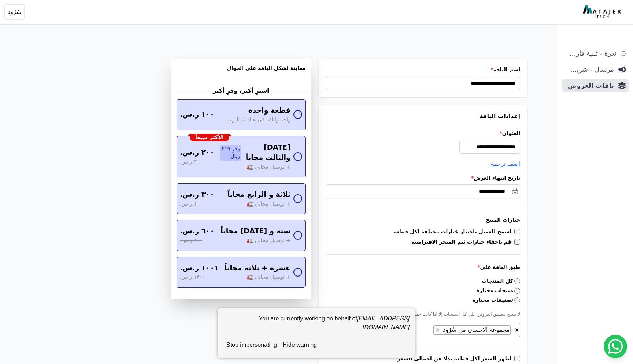 This screenshot has height=364, width=633. Describe the element at coordinates (498, 291) in the screenshot. I see `label: منتجات مختارة` at that location.